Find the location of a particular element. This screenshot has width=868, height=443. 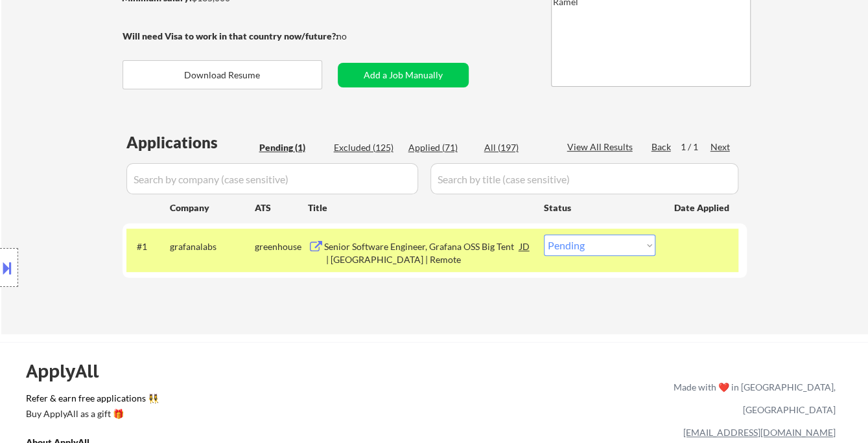

div: ATS is located at coordinates (281, 208).